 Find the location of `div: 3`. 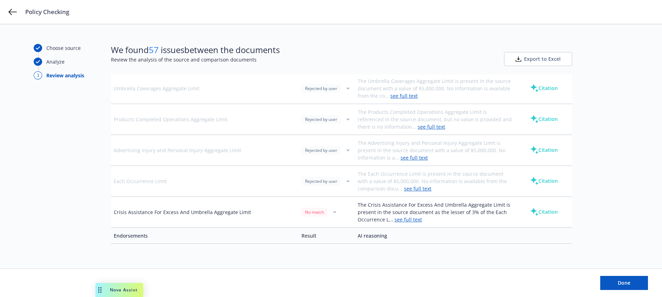

div: 3 is located at coordinates (38, 75).